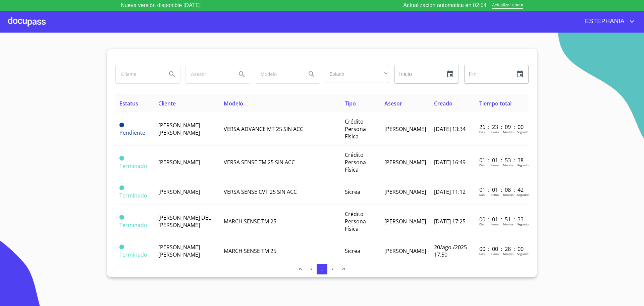  Describe the element at coordinates (350, 104) in the screenshot. I see `span: Tipo` at that location.